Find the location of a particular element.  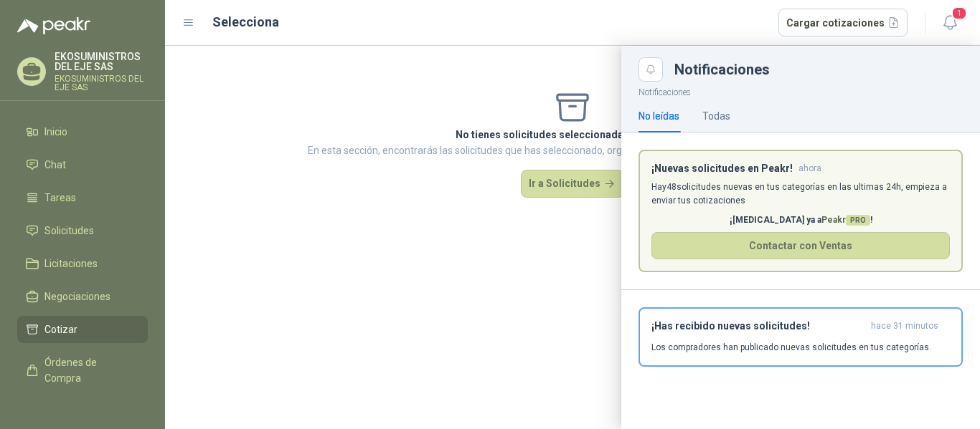

a: Licitaciones is located at coordinates (82, 264).